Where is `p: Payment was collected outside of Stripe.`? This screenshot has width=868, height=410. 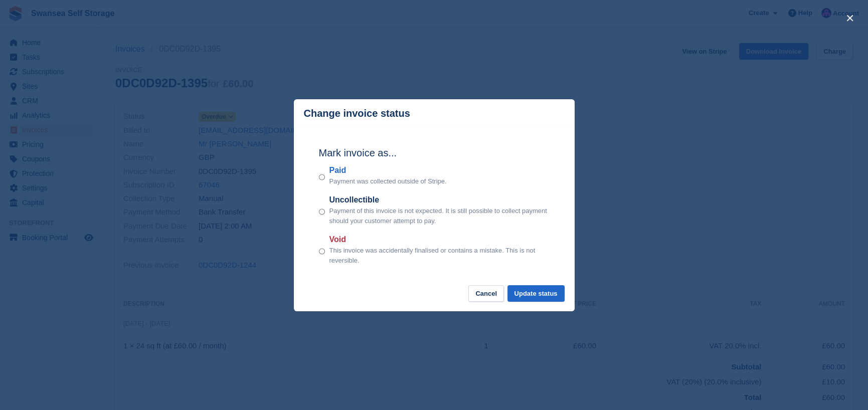 p: Payment was collected outside of Stripe. is located at coordinates (388, 182).